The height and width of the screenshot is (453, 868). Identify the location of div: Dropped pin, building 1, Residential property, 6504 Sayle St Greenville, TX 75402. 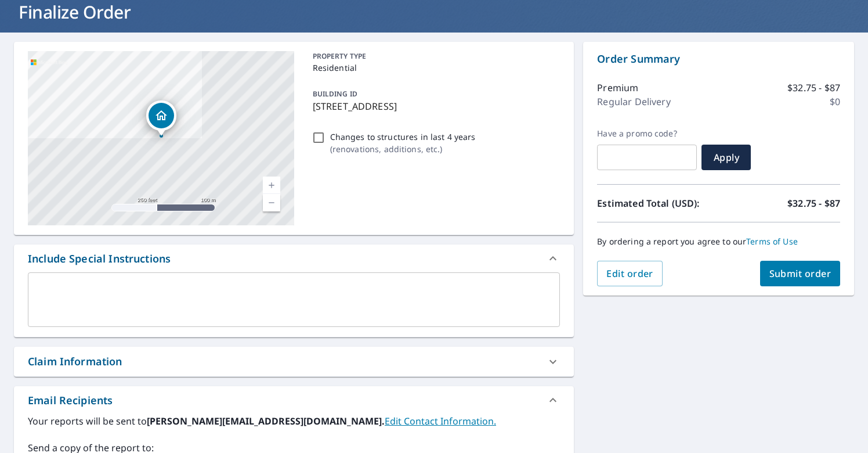
(161, 119).